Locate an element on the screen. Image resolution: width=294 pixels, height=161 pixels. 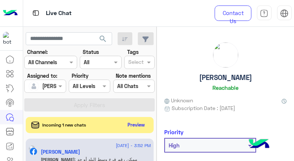
h6: Reachable is located at coordinates (225, 88).